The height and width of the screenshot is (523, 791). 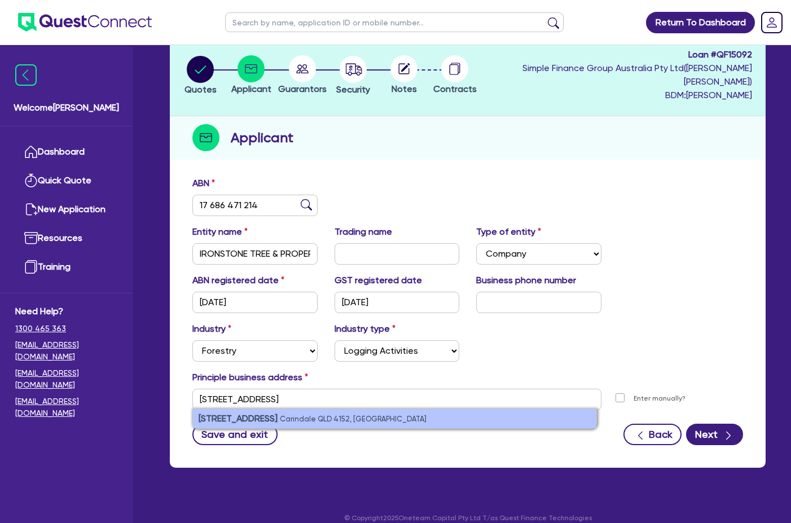 What do you see at coordinates (262, 138) in the screenshot?
I see `h2: Applicant` at bounding box center [262, 138].